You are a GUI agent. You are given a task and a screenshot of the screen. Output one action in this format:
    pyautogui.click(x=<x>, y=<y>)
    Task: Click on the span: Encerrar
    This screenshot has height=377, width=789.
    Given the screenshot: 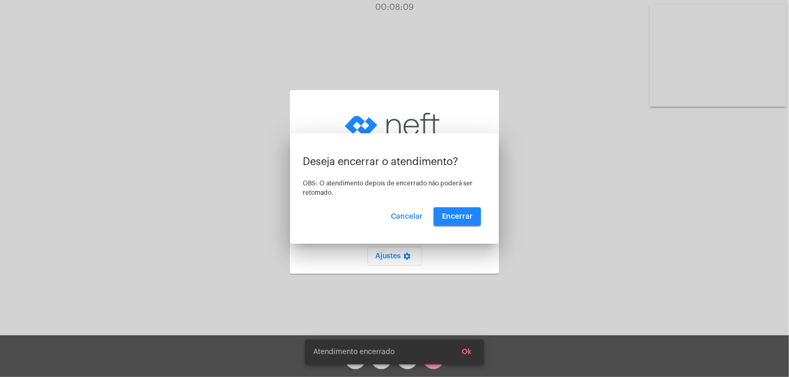 What is the action you would take?
    pyautogui.click(x=457, y=217)
    